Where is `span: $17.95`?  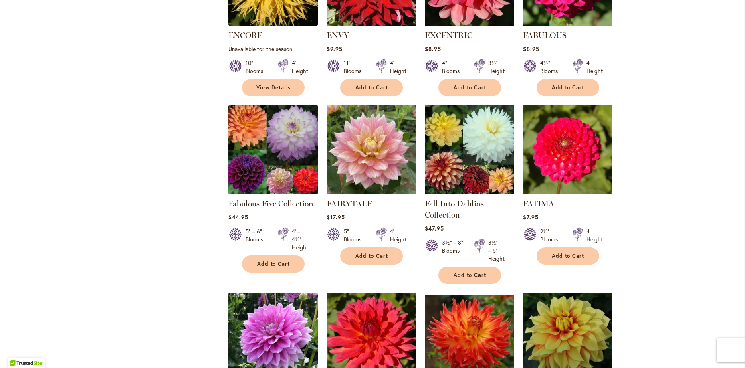
span: $17.95 is located at coordinates (336, 217).